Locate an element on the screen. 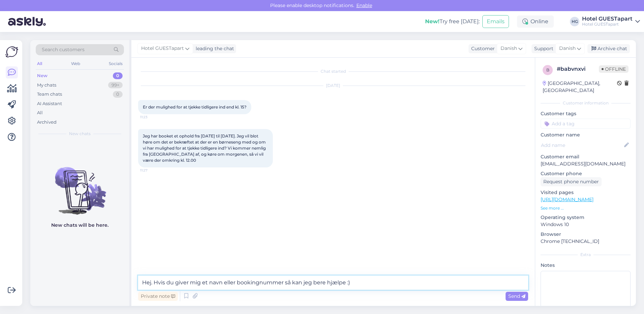  div: Request phone number is located at coordinates (571, 182).